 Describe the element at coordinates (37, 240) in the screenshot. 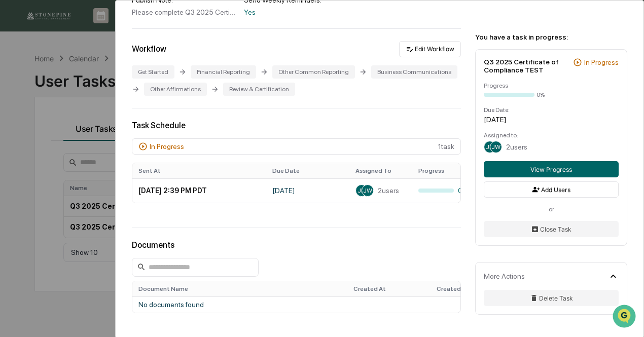

I see `a: 🔎Data Lookup` at that location.